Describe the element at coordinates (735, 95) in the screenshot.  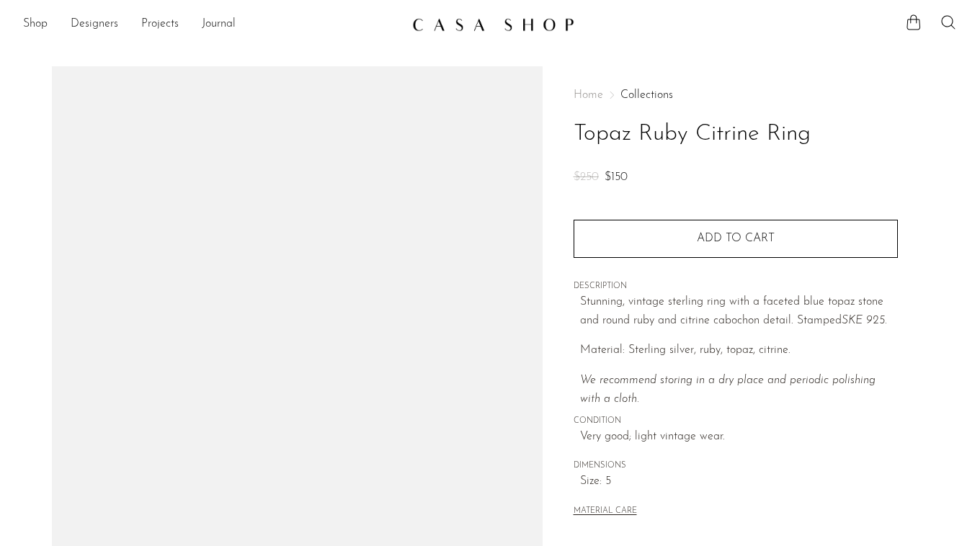
I see `nav: Breadcrumbs` at that location.